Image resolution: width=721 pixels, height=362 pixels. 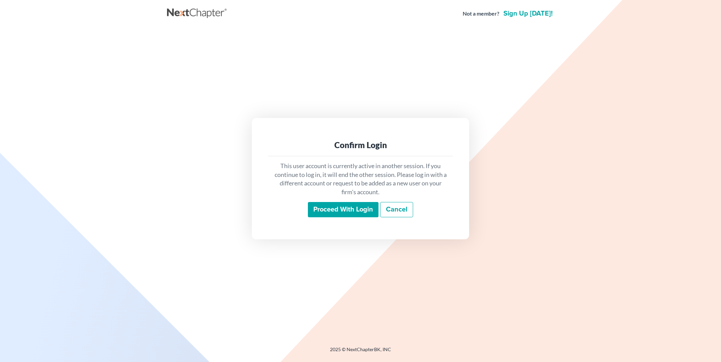 What do you see at coordinates (360, 353) in the screenshot?
I see `div: 2025 © NextChapterBK, INC` at bounding box center [360, 353].